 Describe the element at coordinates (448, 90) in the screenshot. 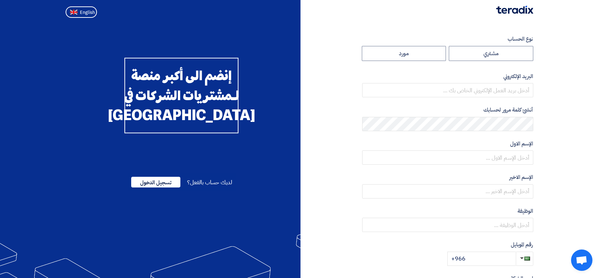

I see `input: أدخل بريد العمل الإلكتروني الخاص بك ...` at that location.